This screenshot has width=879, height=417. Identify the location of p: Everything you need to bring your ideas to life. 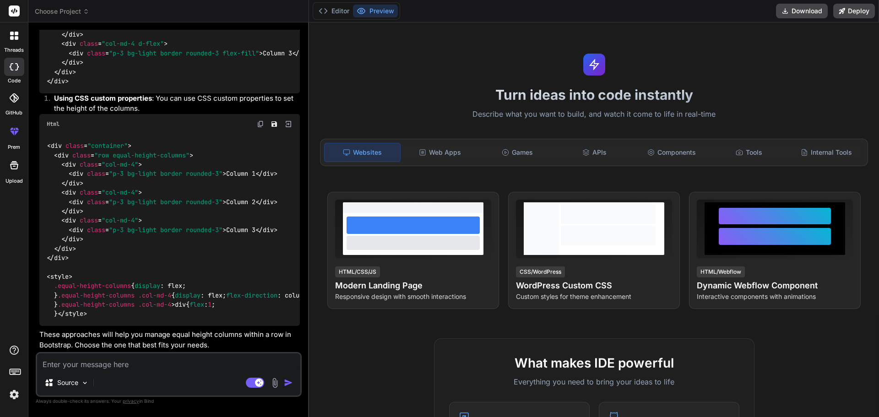
(594, 382).